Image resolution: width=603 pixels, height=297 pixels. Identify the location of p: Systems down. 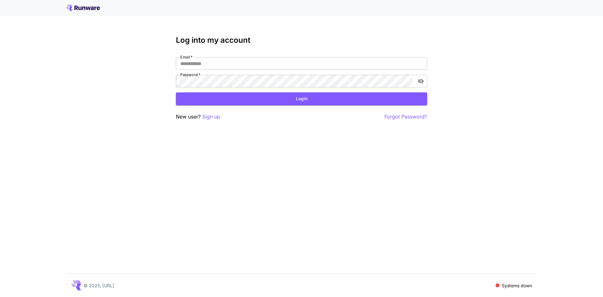
(517, 285).